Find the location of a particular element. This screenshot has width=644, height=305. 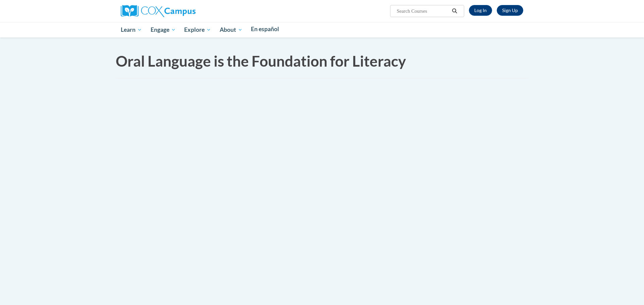

span: About is located at coordinates (231, 30).